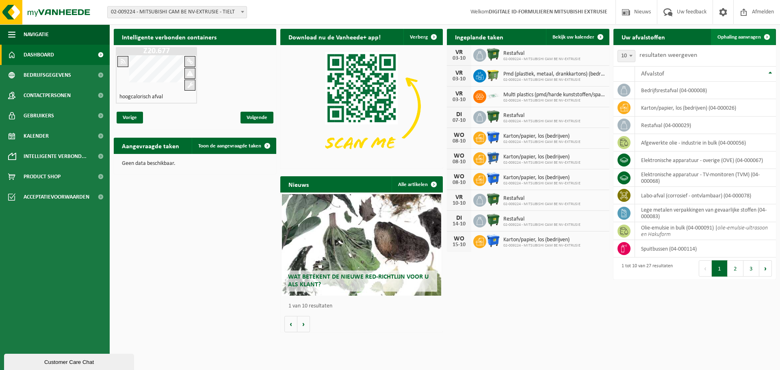  I want to click on span: Navigatie, so click(36, 35).